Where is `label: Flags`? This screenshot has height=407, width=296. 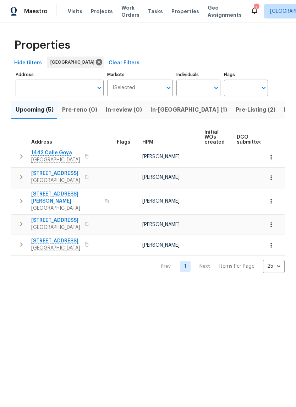
label: Flags is located at coordinates (246, 75).